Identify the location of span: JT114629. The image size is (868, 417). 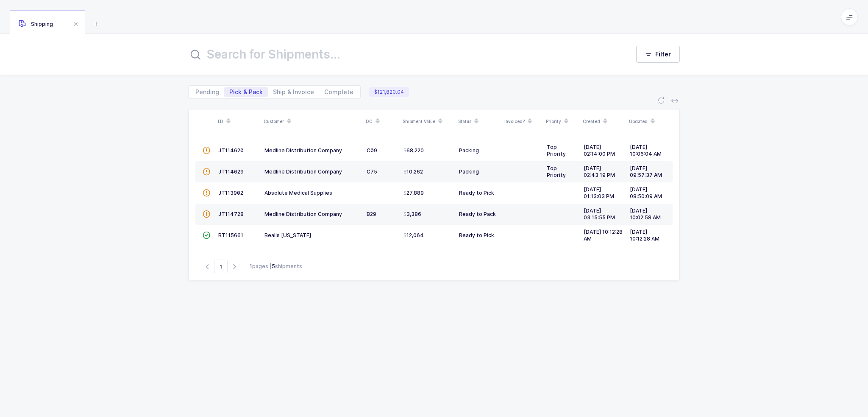
(231, 172).